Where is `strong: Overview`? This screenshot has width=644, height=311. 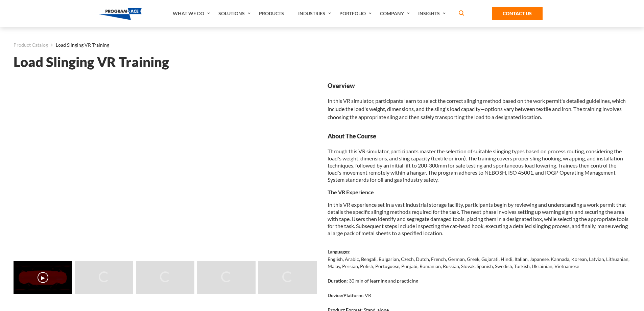 strong: Overview is located at coordinates (479, 86).